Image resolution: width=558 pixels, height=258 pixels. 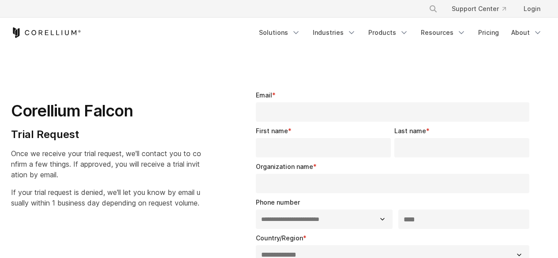 I want to click on span: Phone number, so click(x=278, y=202).